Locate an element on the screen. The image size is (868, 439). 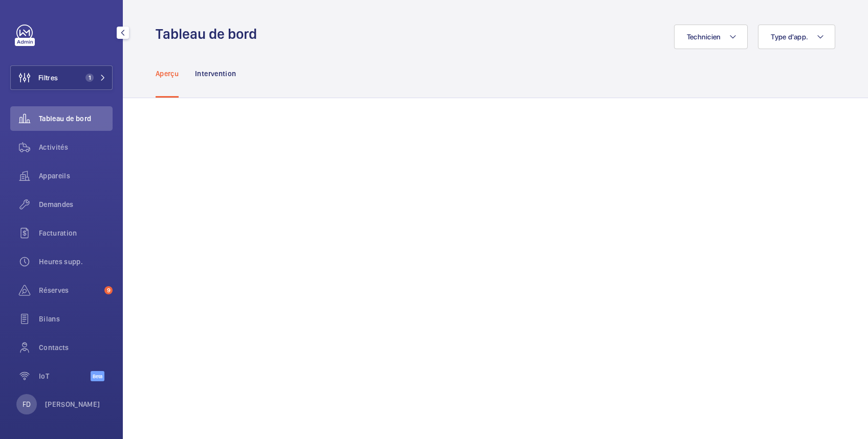
h1: Tableau de bord is located at coordinates (209, 34).